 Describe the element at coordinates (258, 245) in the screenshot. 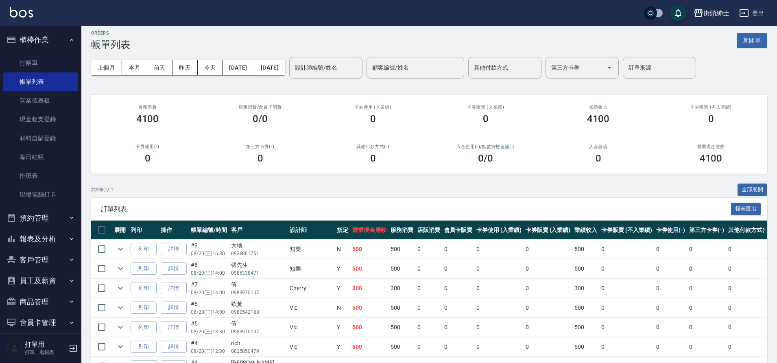

I see `div: 大地` at that location.